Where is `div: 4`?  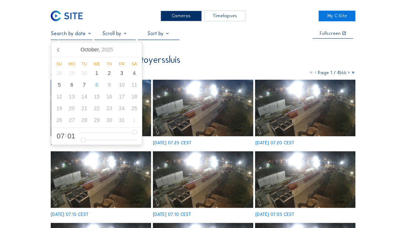
div: 4 is located at coordinates (134, 73).